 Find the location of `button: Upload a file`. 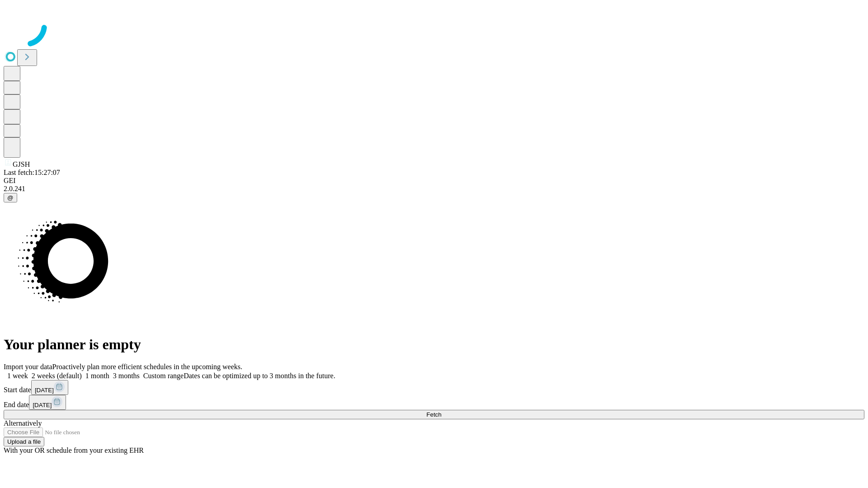

button: Upload a file is located at coordinates (24, 442).